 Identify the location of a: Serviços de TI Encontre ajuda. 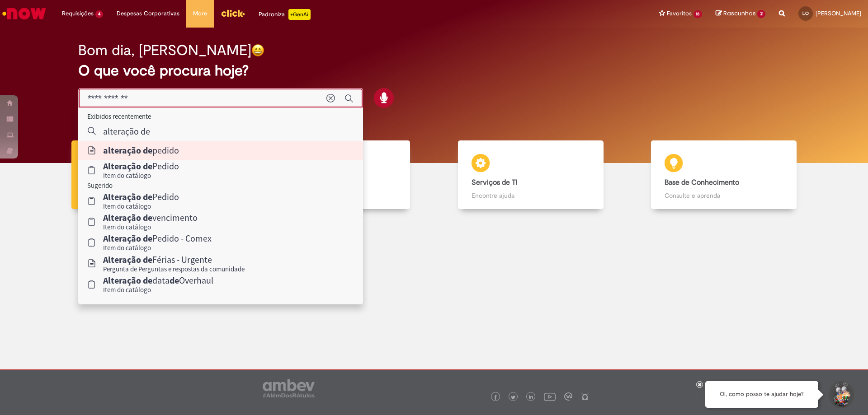
(531, 175).